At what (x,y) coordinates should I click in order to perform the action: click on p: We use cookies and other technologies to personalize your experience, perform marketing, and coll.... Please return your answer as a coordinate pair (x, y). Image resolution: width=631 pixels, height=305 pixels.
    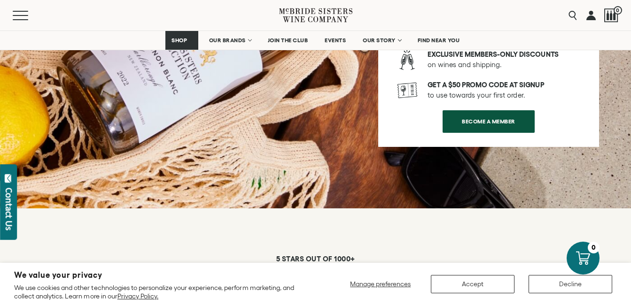
    Looking at the image, I should click on (164, 292).